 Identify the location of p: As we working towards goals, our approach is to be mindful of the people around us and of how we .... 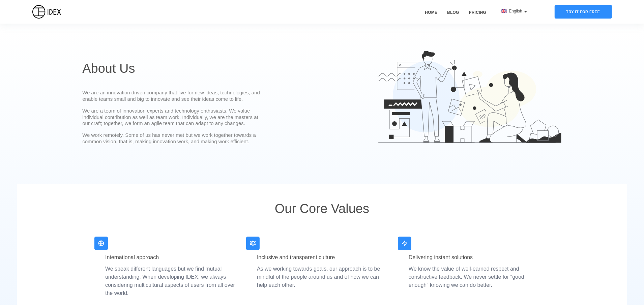
(322, 277).